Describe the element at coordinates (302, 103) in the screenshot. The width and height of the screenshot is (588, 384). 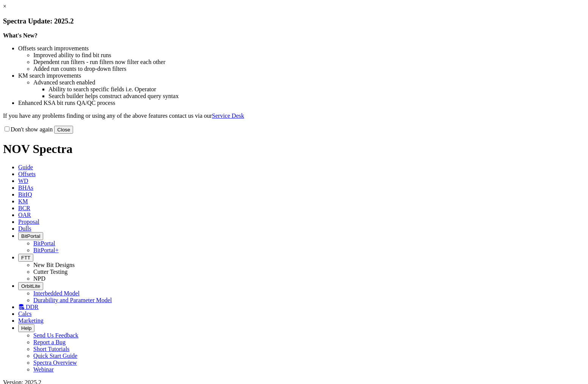
I see `li: Enhanced KSA bit runs QA/QC process` at that location.